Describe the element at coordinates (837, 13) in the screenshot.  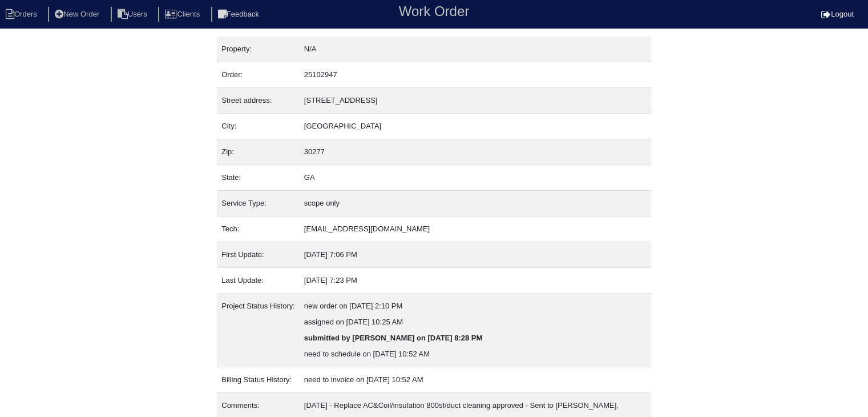
I see `a: Logout` at that location.